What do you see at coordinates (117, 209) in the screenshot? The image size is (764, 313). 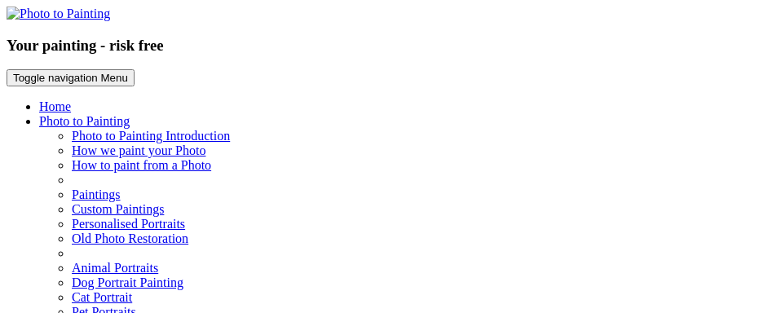 I see `a: Custom Paintings` at bounding box center [117, 209].